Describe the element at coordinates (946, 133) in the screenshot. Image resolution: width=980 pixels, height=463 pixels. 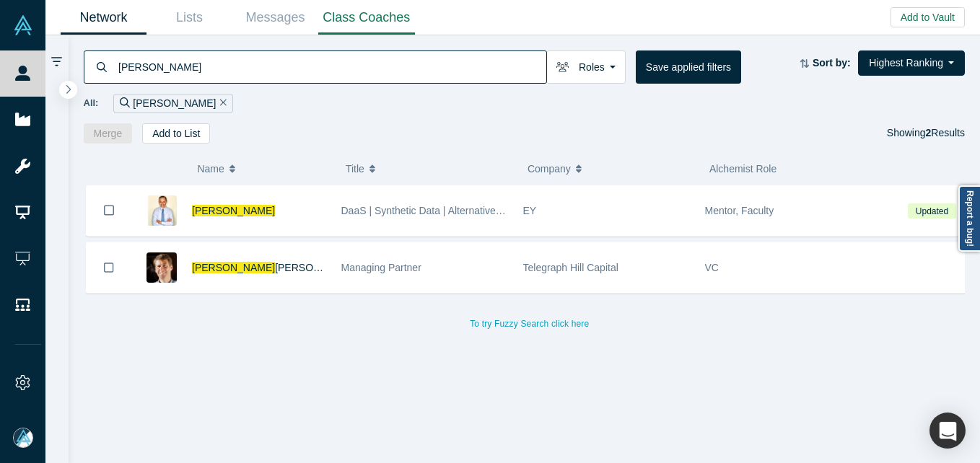
I see `span: Results` at that location.